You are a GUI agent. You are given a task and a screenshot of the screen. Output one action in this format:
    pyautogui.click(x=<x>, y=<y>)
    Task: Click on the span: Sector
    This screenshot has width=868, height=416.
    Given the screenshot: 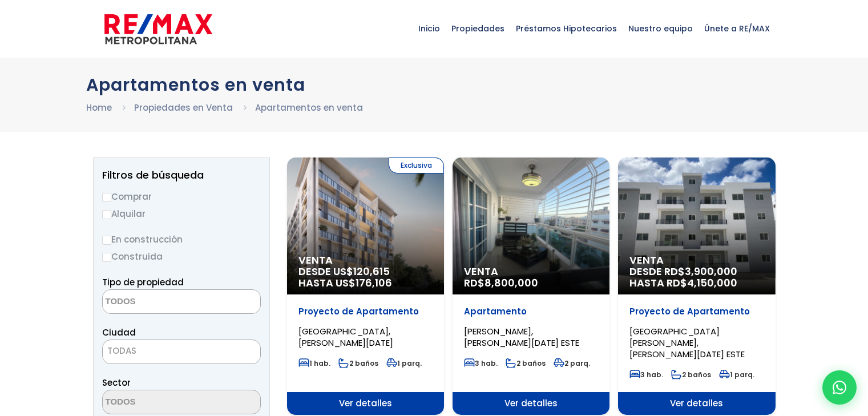 What is the action you would take?
    pyautogui.click(x=117, y=382)
    